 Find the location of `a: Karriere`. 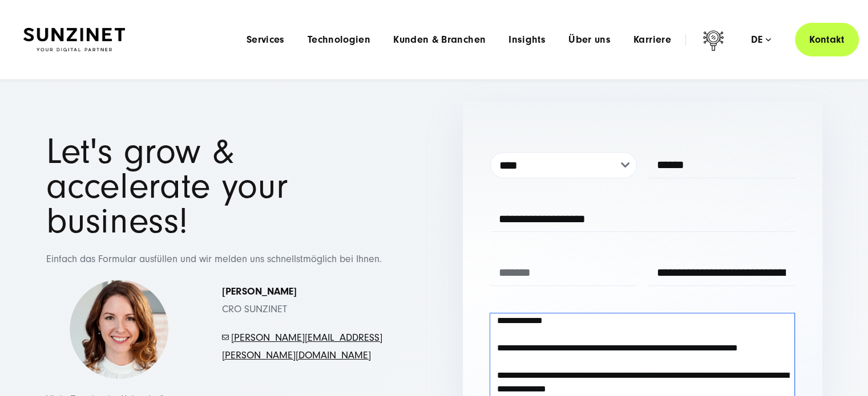

a: Karriere is located at coordinates (652, 40).